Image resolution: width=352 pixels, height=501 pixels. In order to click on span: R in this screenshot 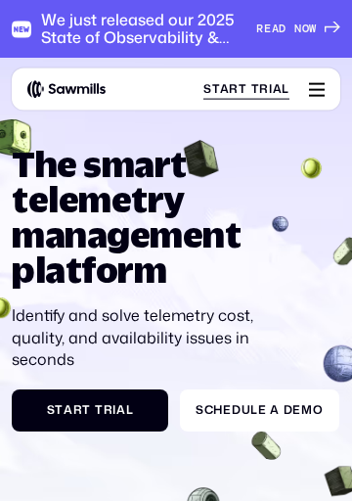, I will do `click(260, 28)`.